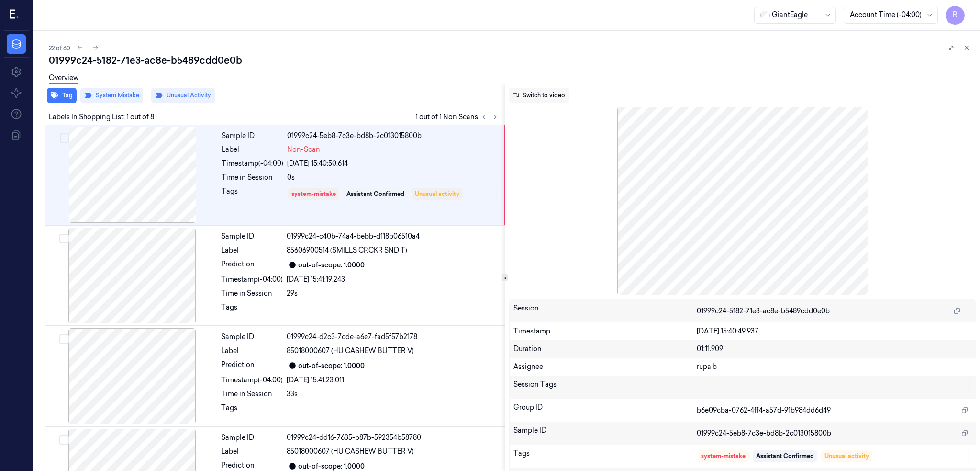 The height and width of the screenshot is (471, 980). Describe the element at coordinates (183, 95) in the screenshot. I see `button: Unusual Activity` at that location.